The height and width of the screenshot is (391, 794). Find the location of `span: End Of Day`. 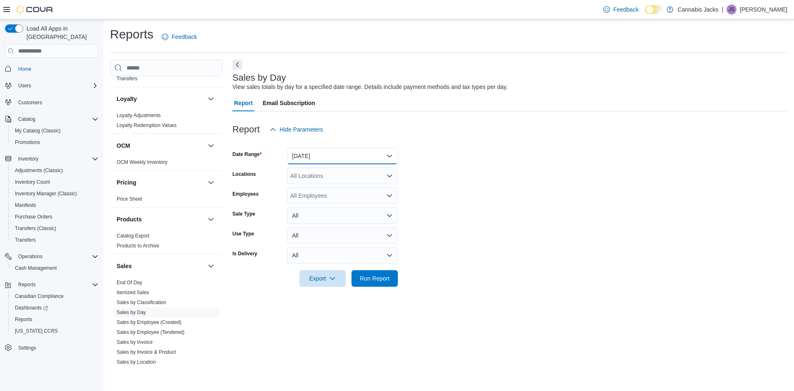

span: End Of Day is located at coordinates (129, 282).